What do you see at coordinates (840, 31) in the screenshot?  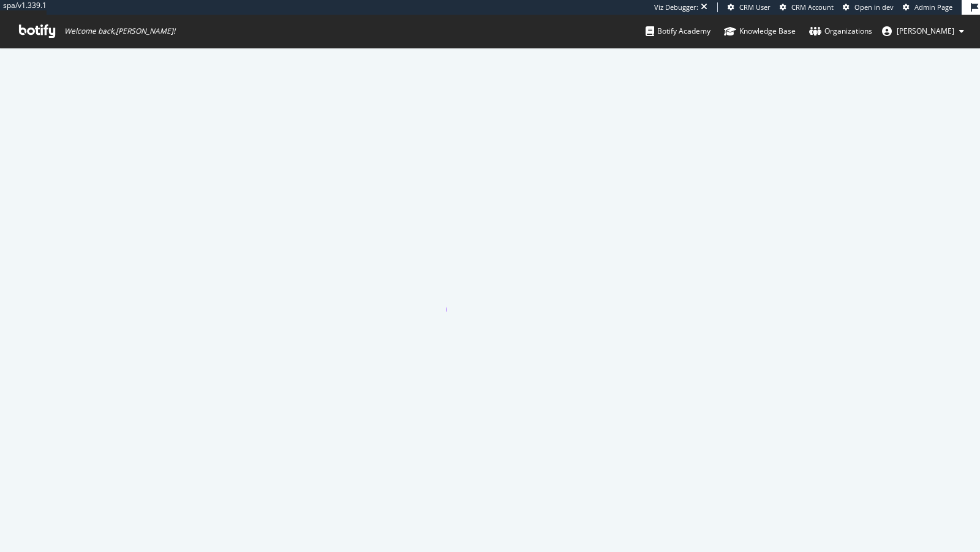 I see `a: Organizations` at bounding box center [840, 31].